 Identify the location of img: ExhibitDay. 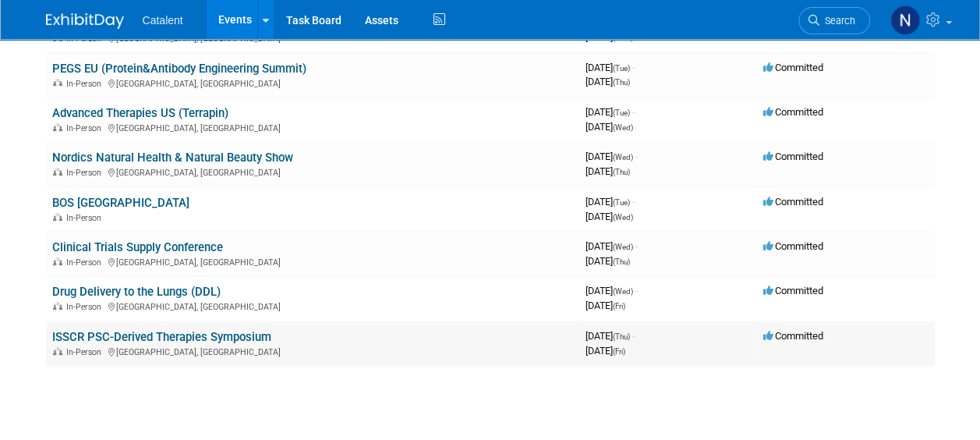
(85, 21).